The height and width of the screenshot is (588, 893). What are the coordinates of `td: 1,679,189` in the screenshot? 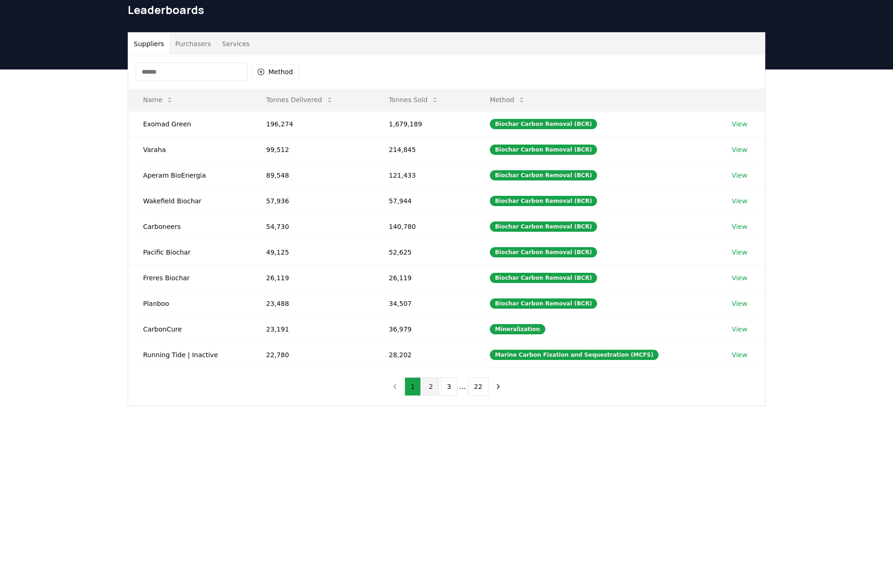 It's located at (424, 124).